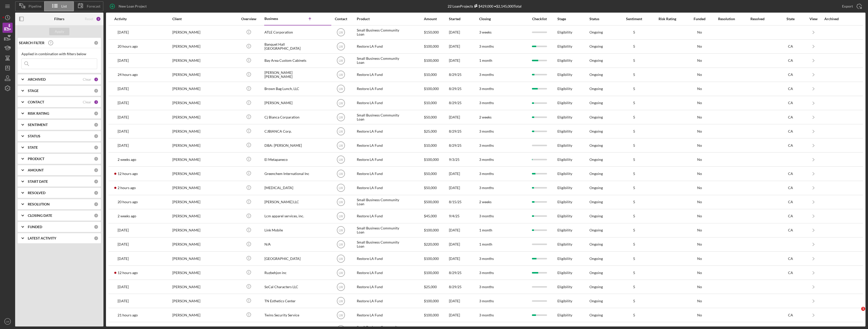 Image resolution: width=868 pixels, height=329 pixels. I want to click on div: Checklist, so click(540, 19).